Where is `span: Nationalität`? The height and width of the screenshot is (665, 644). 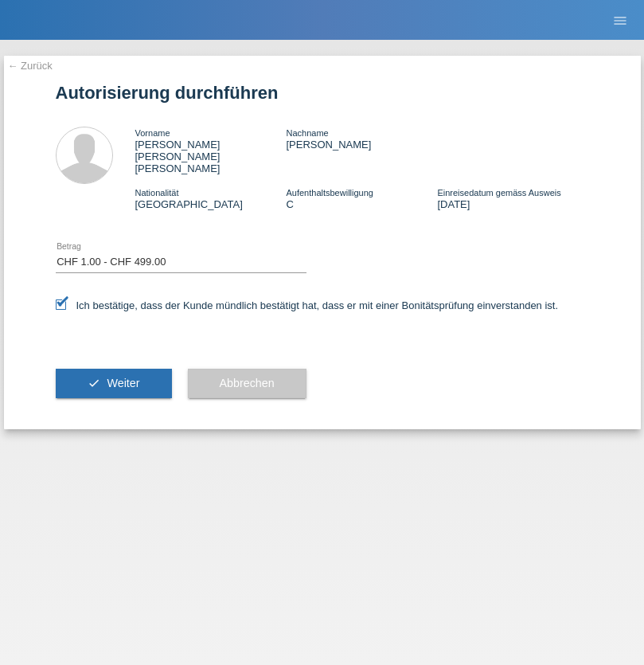 span: Nationalität is located at coordinates (157, 193).